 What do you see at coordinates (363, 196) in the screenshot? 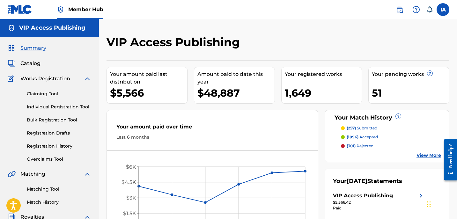
I see `div: VIP Access Publishing` at bounding box center [363, 196].